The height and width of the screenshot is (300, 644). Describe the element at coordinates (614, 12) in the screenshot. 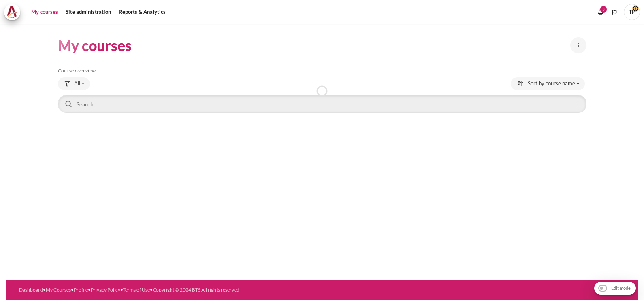

I see `button: Languages` at that location.